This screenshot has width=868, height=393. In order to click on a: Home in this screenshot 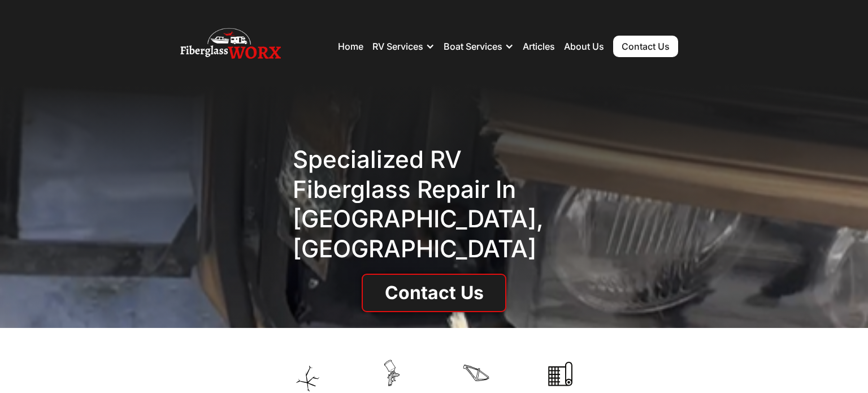, I will do `click(350, 47)`.